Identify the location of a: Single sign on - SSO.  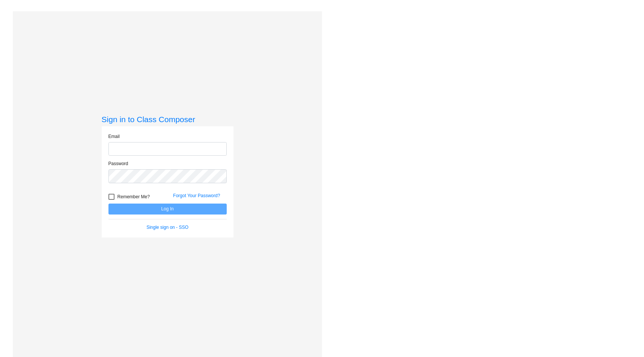
(167, 227).